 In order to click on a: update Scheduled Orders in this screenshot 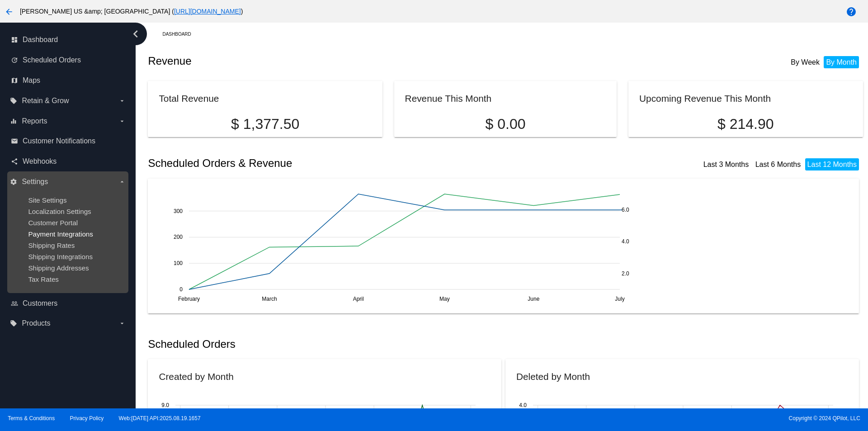, I will do `click(68, 60)`.